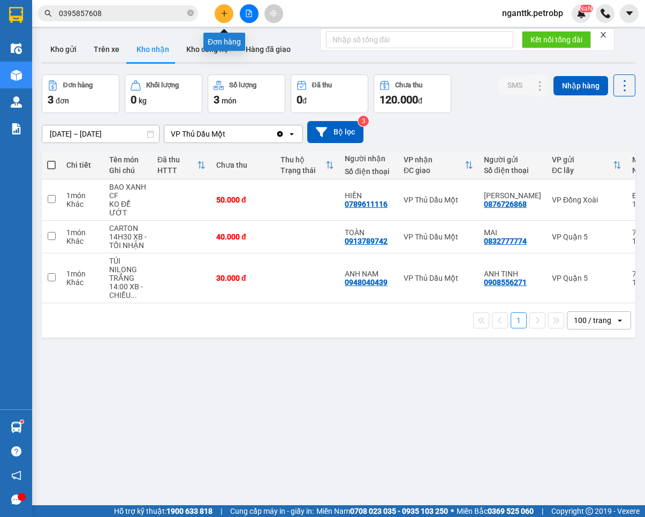 The width and height of the screenshot is (645, 517). I want to click on span: question-circle, so click(16, 451).